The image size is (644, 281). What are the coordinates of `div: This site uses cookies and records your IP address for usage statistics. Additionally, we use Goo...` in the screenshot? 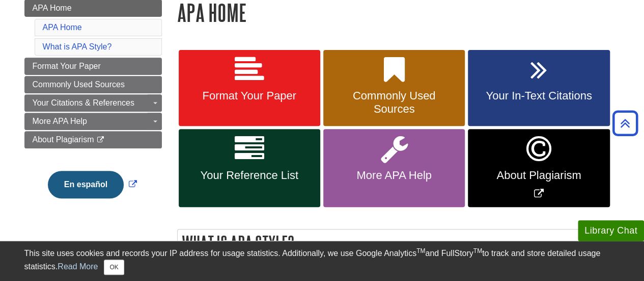 It's located at (322, 261).